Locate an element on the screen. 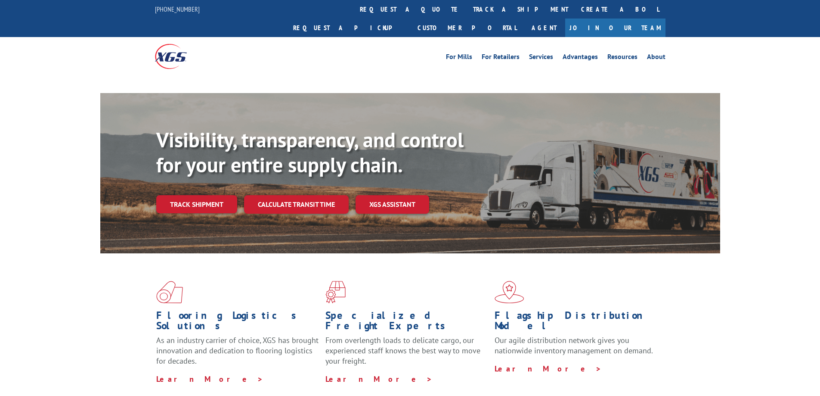 The height and width of the screenshot is (396, 820). a: About is located at coordinates (656, 58).